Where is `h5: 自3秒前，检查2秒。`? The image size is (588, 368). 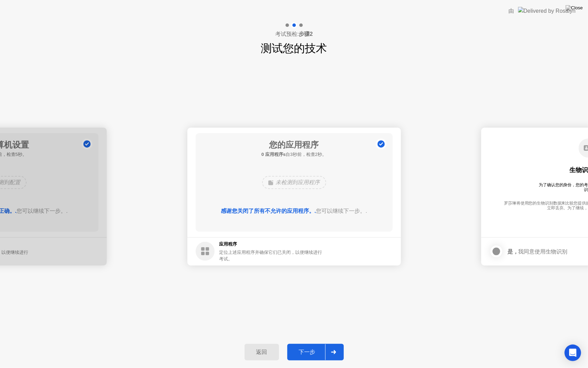 h5: 自3秒前，检查2秒。 is located at coordinates (294, 154).